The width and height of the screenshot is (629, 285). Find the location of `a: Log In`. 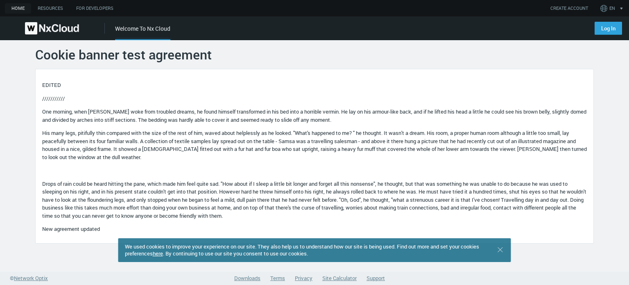

a: Log In is located at coordinates (609, 28).